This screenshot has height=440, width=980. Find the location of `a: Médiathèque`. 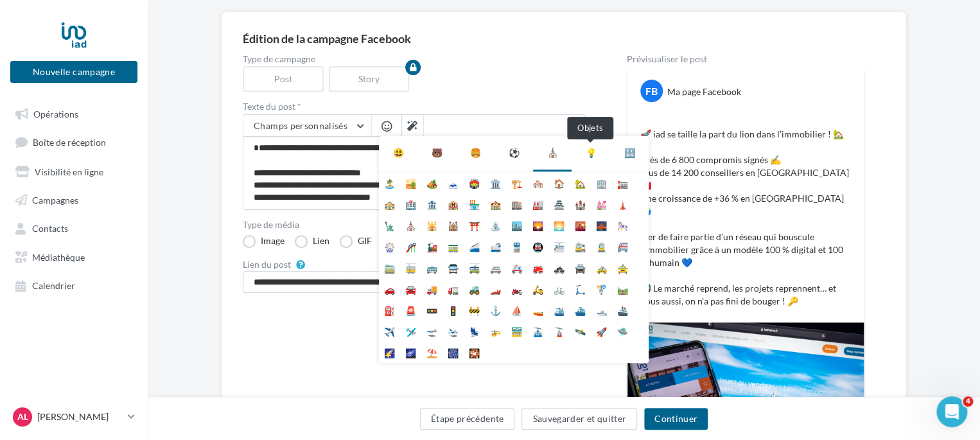

a: Médiathèque is located at coordinates (74, 256).